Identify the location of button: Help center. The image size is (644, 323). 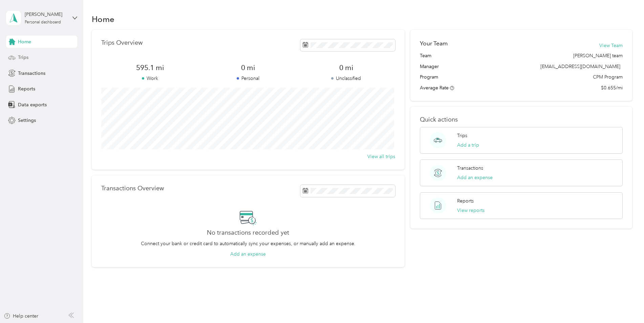
(21, 316).